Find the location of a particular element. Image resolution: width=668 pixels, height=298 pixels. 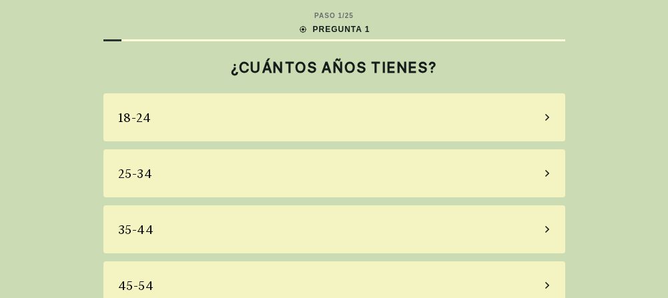

div: 45-54 is located at coordinates (136, 286).